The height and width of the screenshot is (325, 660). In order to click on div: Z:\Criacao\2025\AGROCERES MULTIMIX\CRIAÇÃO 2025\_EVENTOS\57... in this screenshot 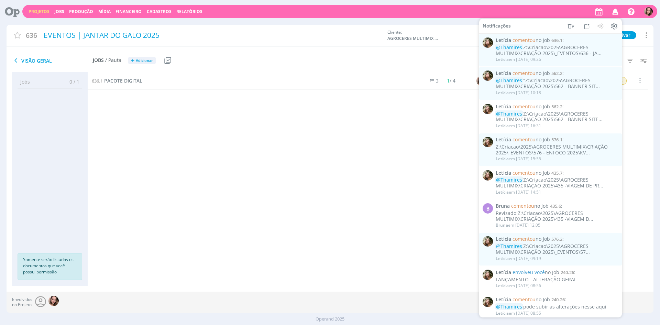, I will do `click(557, 249)`.